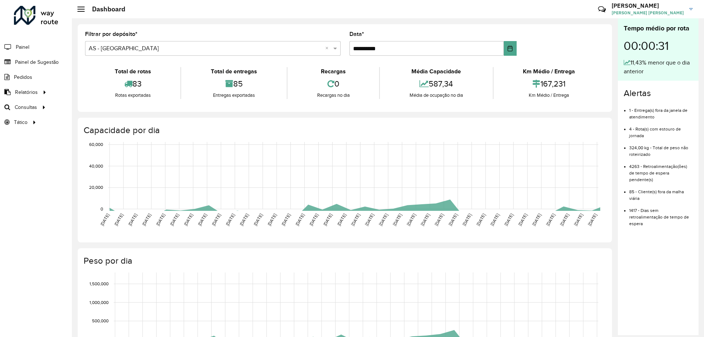  I want to click on h2: Dashboard, so click(105, 9).